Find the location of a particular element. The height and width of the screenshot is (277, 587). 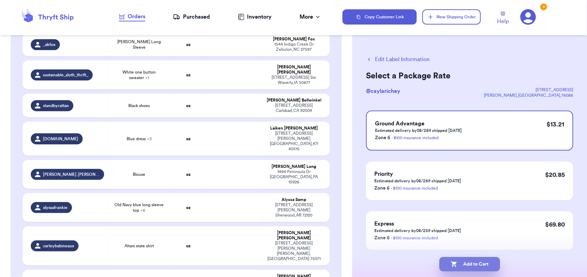

div: Alyssa Samp is located at coordinates (294, 200).